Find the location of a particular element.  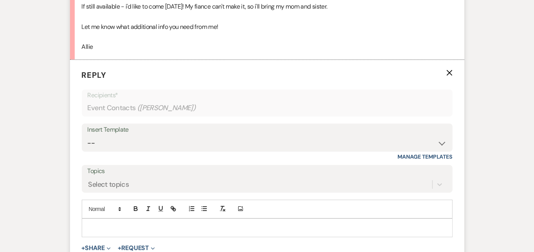

p: Allie is located at coordinates (267, 47).